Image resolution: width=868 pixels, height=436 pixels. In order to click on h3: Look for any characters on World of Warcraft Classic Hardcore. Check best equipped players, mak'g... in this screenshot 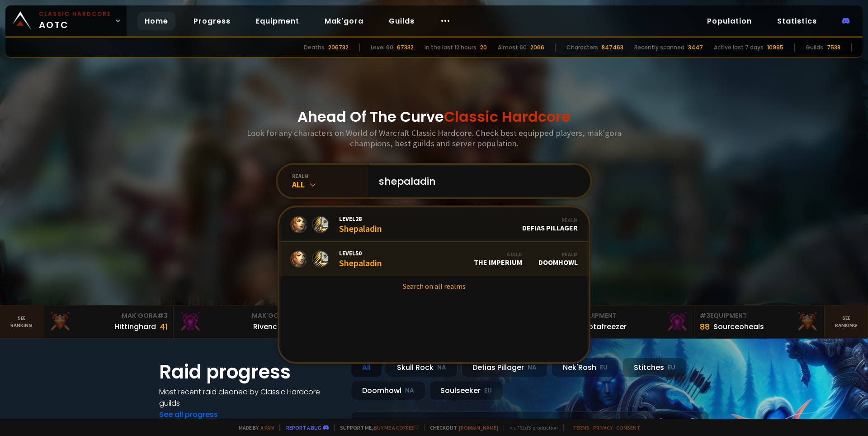, I will do `click(434, 138)`.